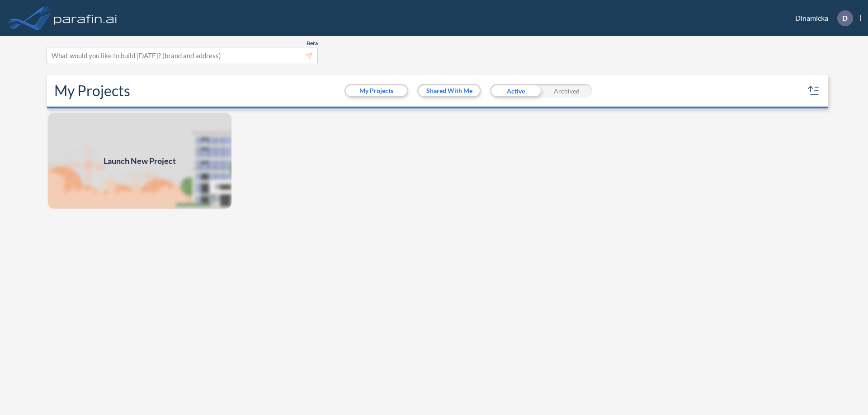  What do you see at coordinates (86, 18) in the screenshot?
I see `img: logo` at bounding box center [86, 18].